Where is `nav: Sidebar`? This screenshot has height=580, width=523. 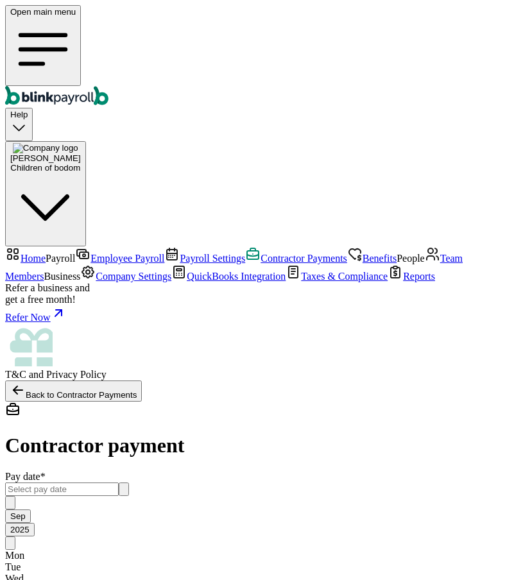
nav: Sidebar is located at coordinates (261, 313).